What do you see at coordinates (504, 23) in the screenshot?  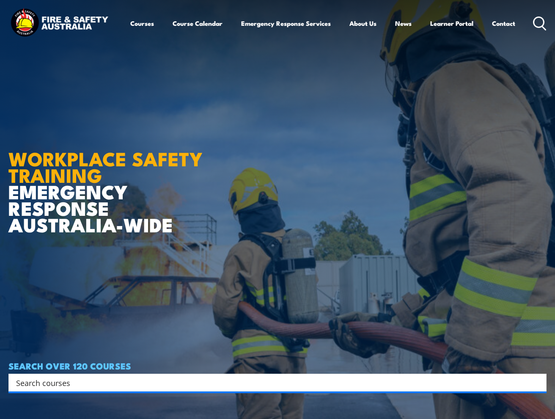 I see `a: Contact` at bounding box center [504, 23].